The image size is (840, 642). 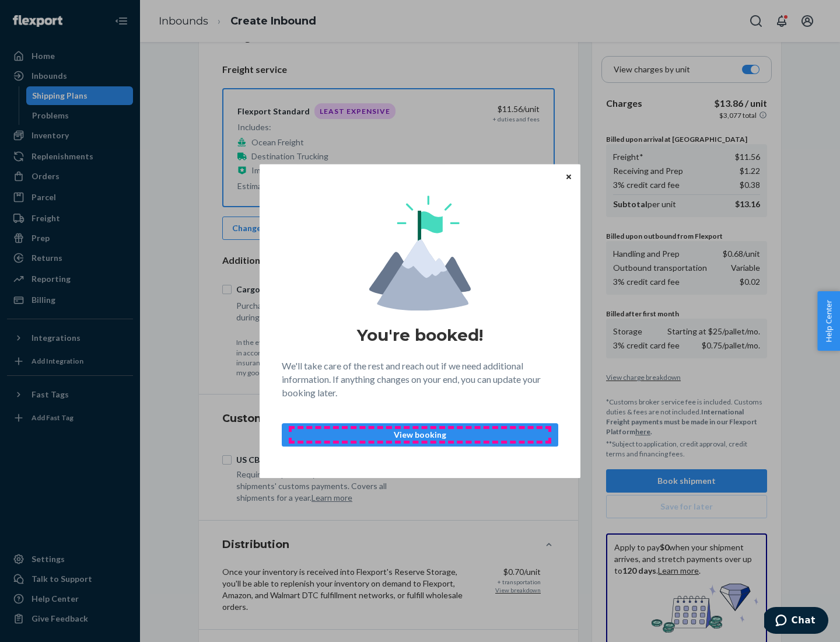 I want to click on span: Chat, so click(x=39, y=13).